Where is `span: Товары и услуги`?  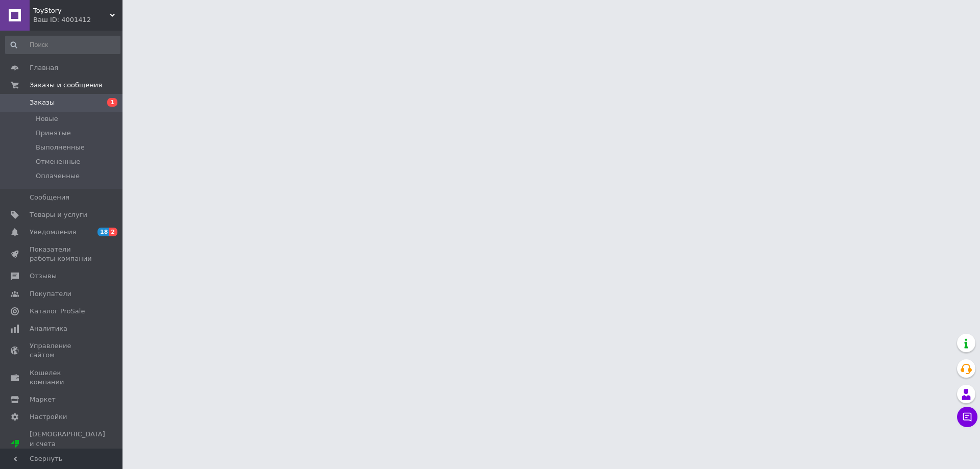 span: Товары и услуги is located at coordinates (58, 215).